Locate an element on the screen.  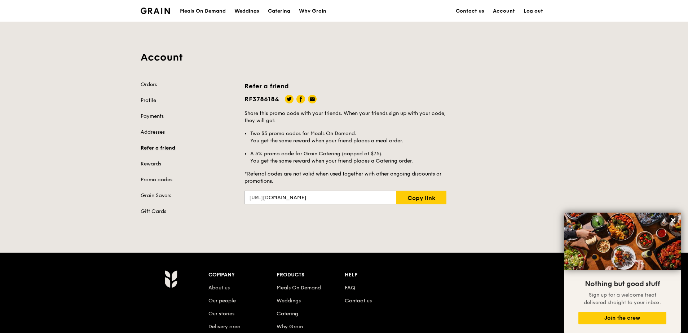
a: Profile is located at coordinates (188, 101).